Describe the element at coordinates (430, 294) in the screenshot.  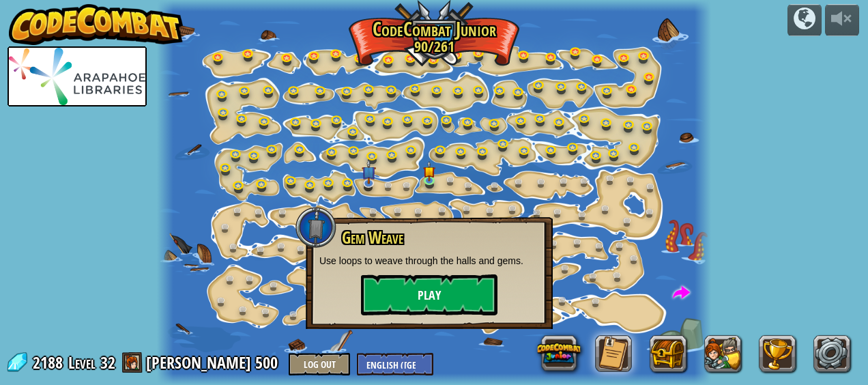
I see `button: Play` at that location.